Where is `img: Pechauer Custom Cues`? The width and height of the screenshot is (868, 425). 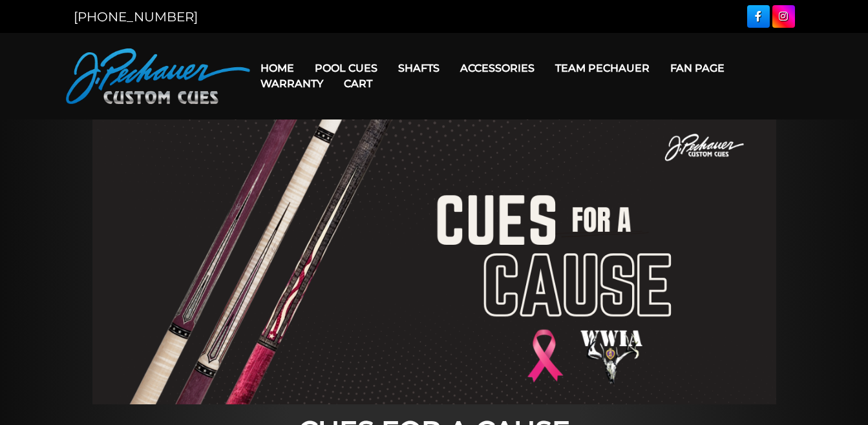 img: Pechauer Custom Cues is located at coordinates (158, 76).